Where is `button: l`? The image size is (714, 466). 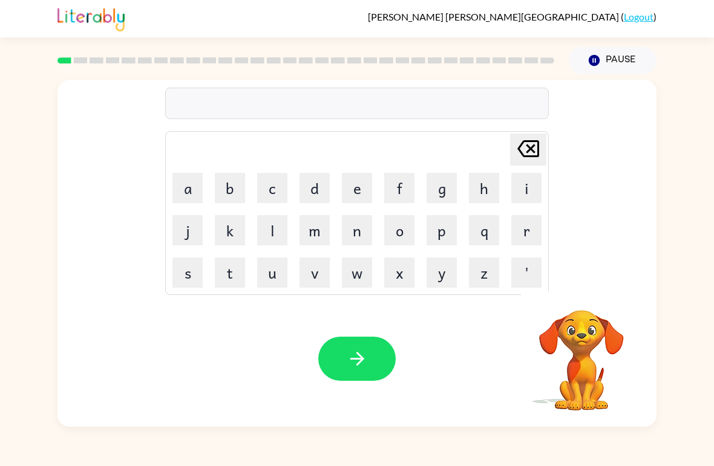 button: l is located at coordinates (272, 230).